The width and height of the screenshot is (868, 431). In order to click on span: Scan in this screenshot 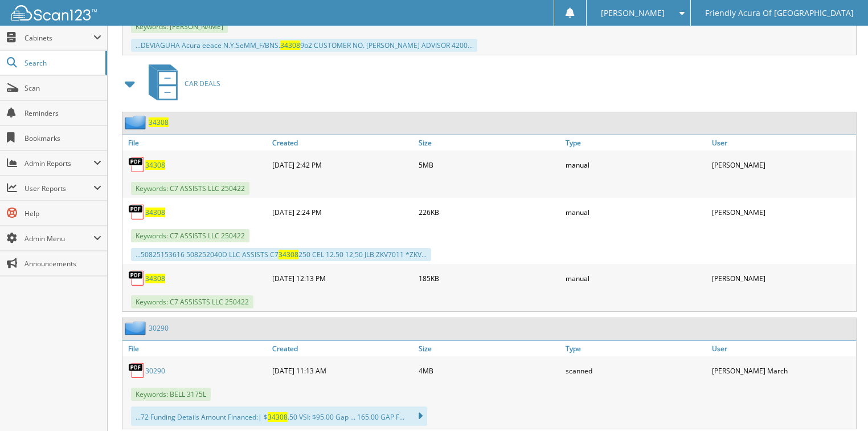, I will do `click(63, 88)`.